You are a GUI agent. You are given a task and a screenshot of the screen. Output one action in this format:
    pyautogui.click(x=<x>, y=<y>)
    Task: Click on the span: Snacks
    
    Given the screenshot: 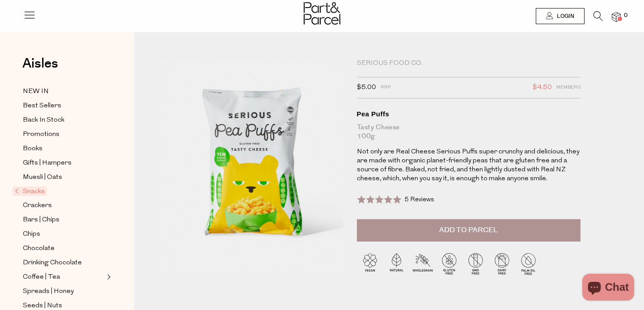 What is the action you would take?
    pyautogui.click(x=30, y=191)
    